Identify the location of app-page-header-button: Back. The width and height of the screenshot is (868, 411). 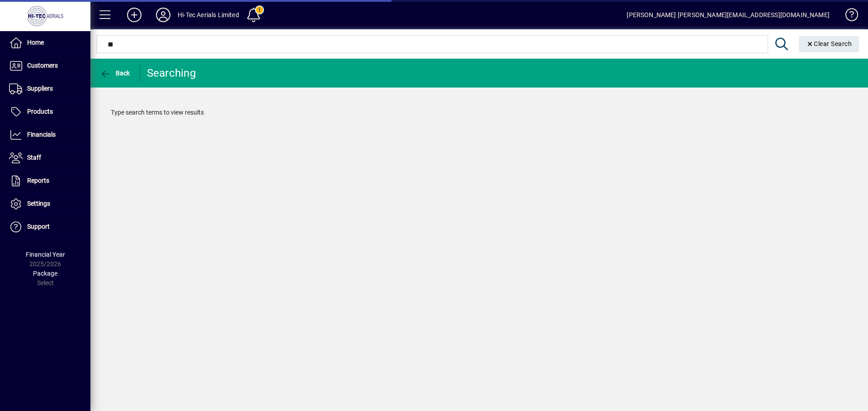
(115, 73).